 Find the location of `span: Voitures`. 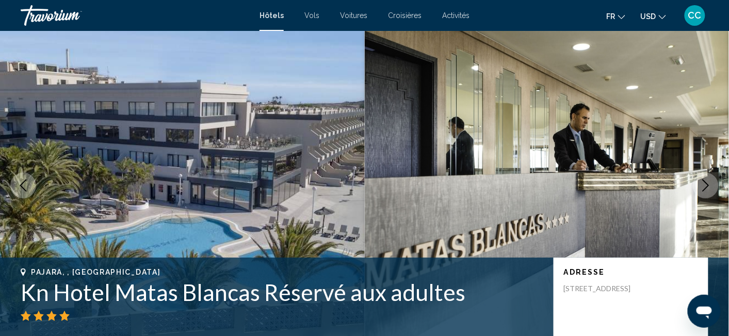

span: Voitures is located at coordinates (353, 15).